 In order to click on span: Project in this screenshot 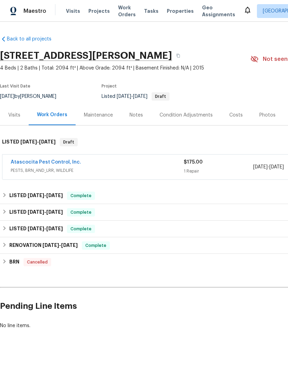, I will do `click(109, 86)`.